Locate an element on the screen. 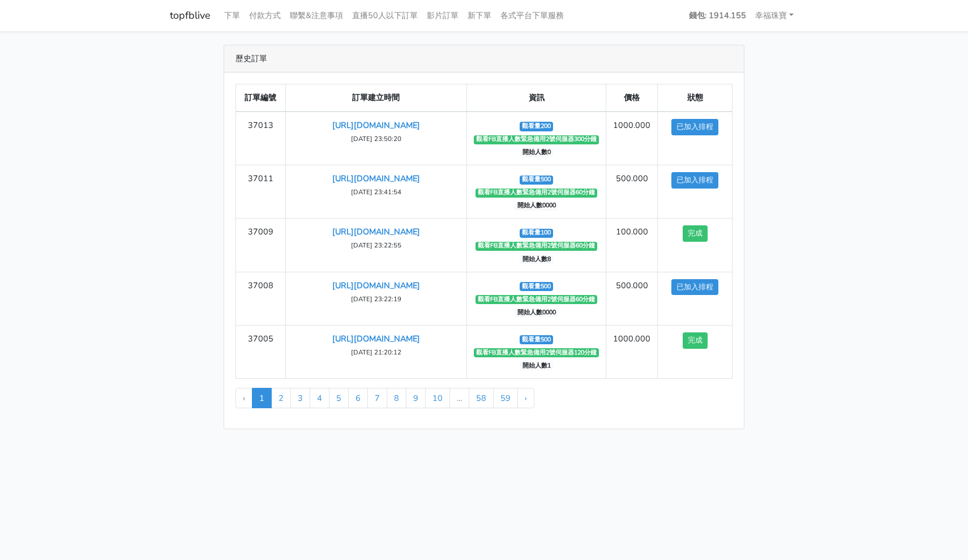 This screenshot has height=560, width=968. td: 37013 is located at coordinates (261, 138).